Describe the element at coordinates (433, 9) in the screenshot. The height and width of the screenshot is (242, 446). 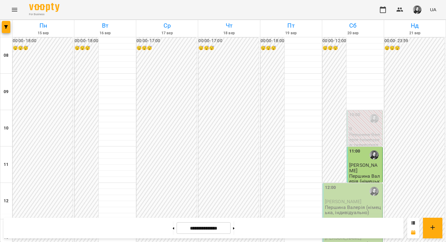
I see `button: UA` at that location.